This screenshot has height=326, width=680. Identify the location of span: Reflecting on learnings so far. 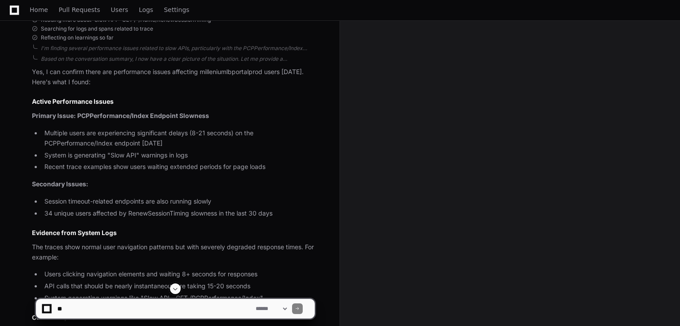
(77, 38).